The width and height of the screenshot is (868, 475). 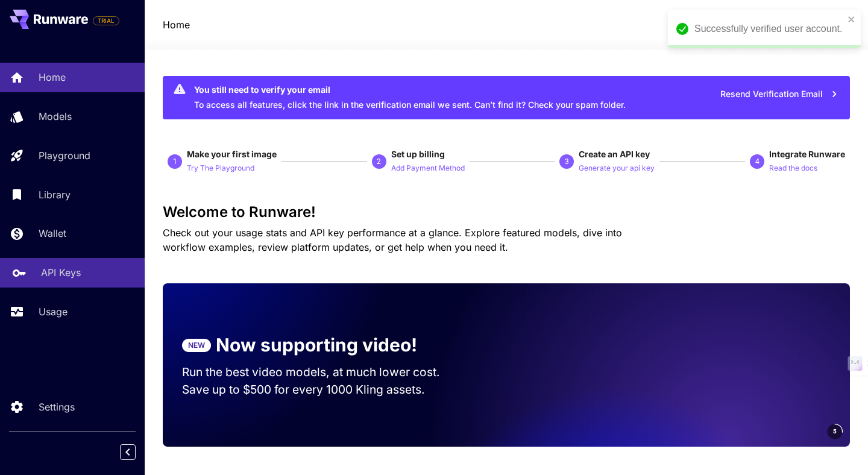 I want to click on p: Models, so click(x=55, y=116).